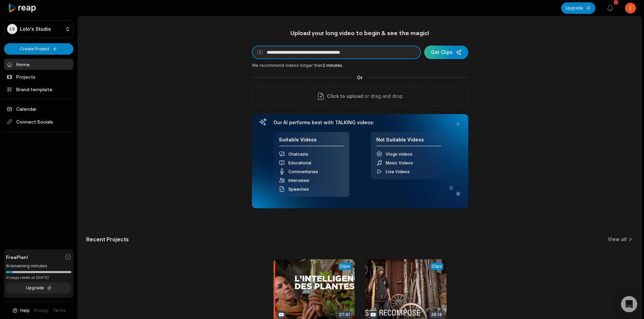 This screenshot has height=319, width=644. I want to click on div: We recommend videos longer than ., so click(360, 66).